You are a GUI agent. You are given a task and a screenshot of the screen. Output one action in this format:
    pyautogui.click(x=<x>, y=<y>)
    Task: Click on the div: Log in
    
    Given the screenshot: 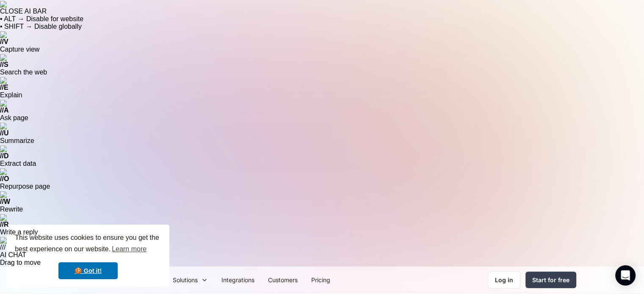 What is the action you would take?
    pyautogui.click(x=504, y=280)
    